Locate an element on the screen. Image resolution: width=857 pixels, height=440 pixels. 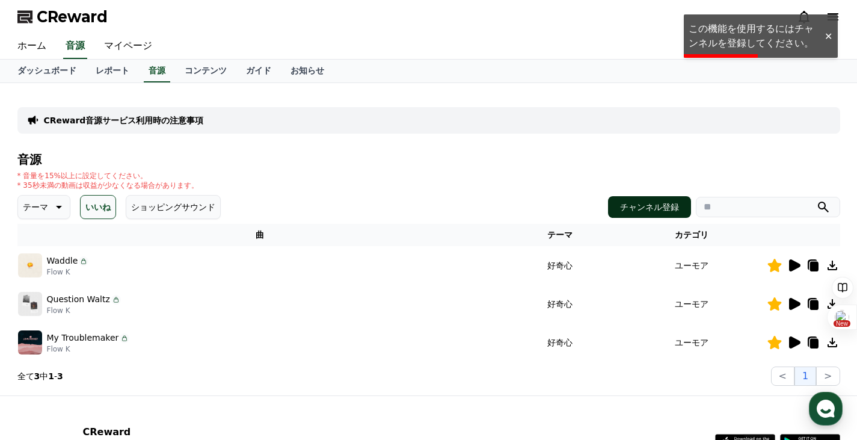
a: コンテンツ is located at coordinates (206, 71).